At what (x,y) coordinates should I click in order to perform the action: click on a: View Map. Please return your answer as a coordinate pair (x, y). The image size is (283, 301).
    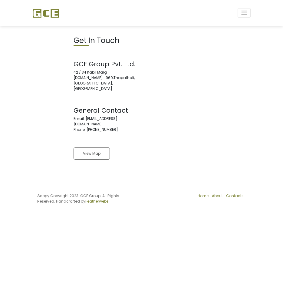
    Looking at the image, I should click on (92, 154).